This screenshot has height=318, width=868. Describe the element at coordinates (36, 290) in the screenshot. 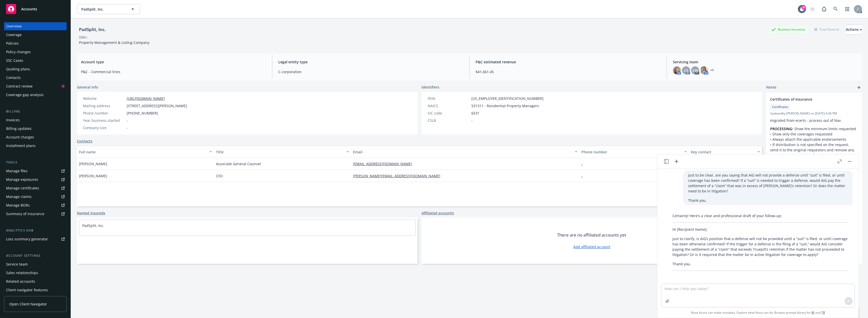

I see `a: Client navigator features` at that location.